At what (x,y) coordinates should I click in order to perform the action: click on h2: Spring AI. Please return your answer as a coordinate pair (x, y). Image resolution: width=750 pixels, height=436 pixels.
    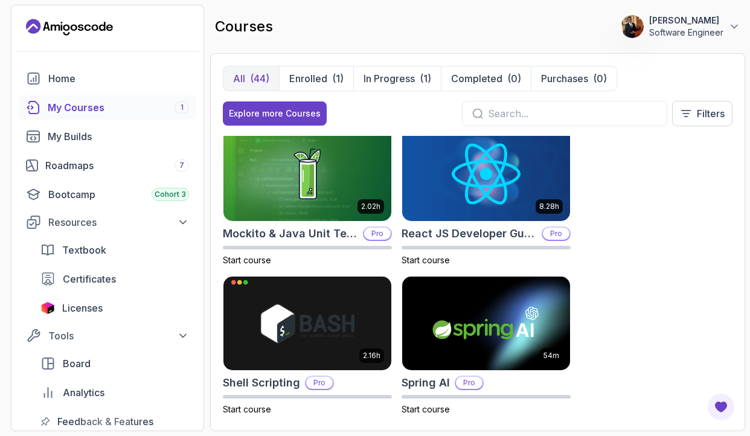
    Looking at the image, I should click on (426, 383).